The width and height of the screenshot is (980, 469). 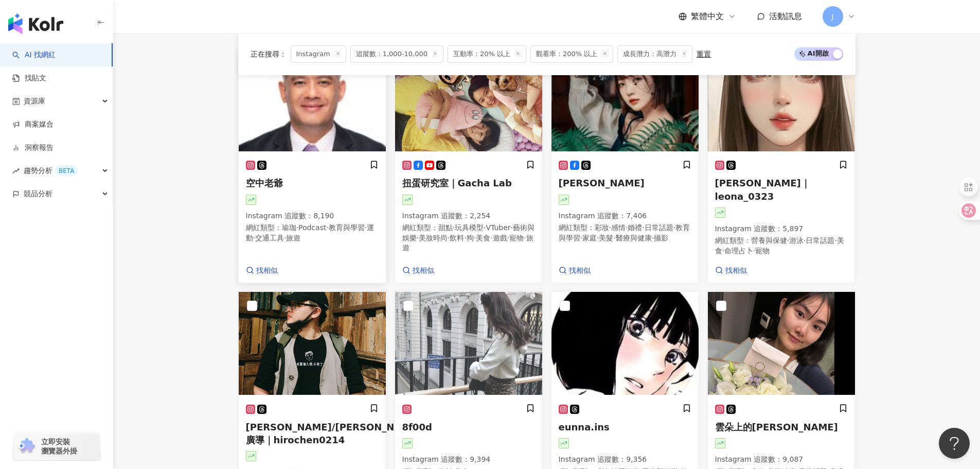 I want to click on p: Instagram 追蹤數 ： 7,406, so click(x=625, y=216).